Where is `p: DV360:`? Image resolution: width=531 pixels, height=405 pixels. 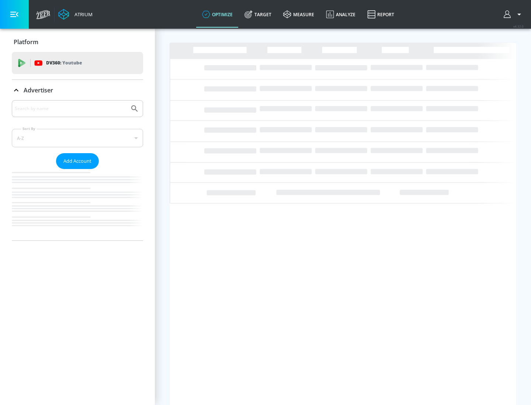
p: DV360: is located at coordinates (64, 63).